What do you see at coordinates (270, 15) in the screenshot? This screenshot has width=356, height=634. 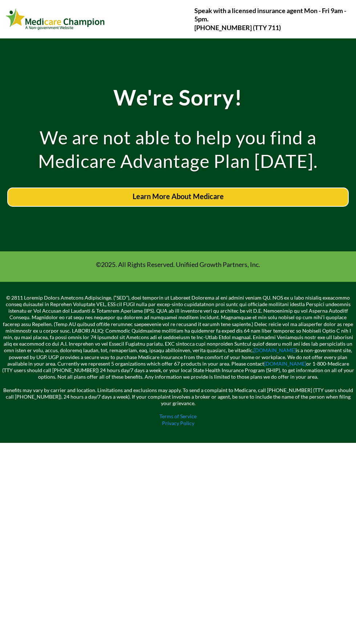 I see `strong: Speak with a licensed insurance agent Mon - Fri 9am - 5pm.` at bounding box center [270, 15].